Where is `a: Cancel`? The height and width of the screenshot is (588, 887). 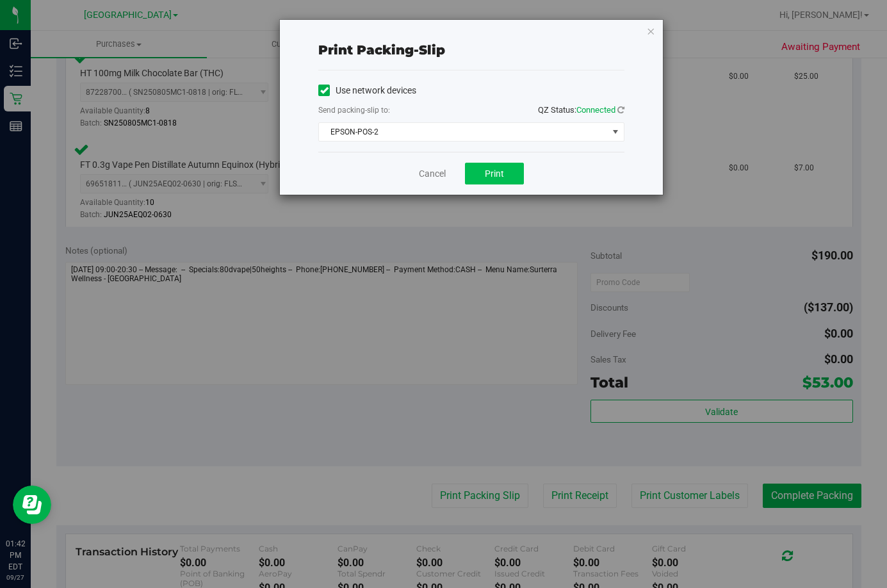
a: Cancel is located at coordinates (432, 174).